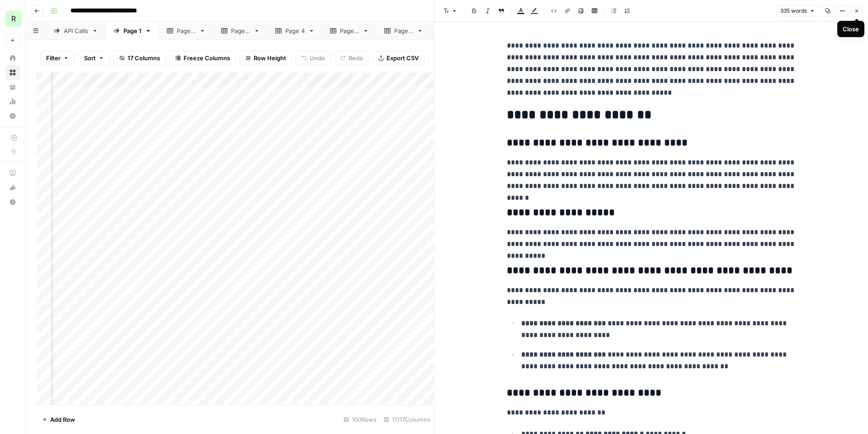 The image size is (868, 434). What do you see at coordinates (407, 419) in the screenshot?
I see `div: 17/17 Columns` at bounding box center [407, 419].